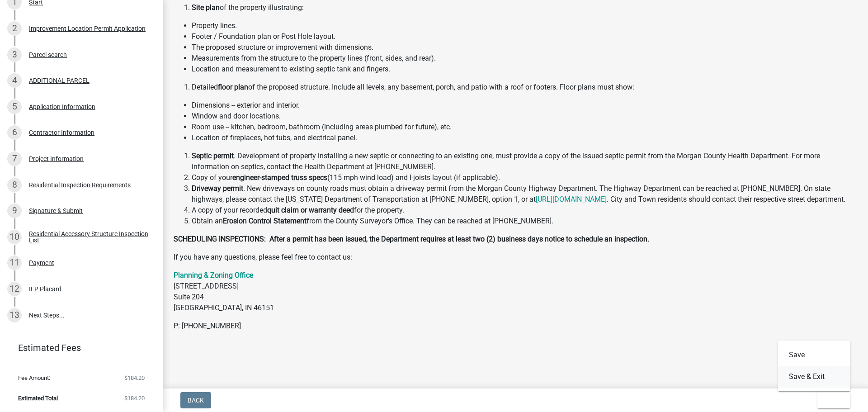 This screenshot has height=412, width=868. What do you see at coordinates (14, 263) in the screenshot?
I see `div: 11` at bounding box center [14, 263].